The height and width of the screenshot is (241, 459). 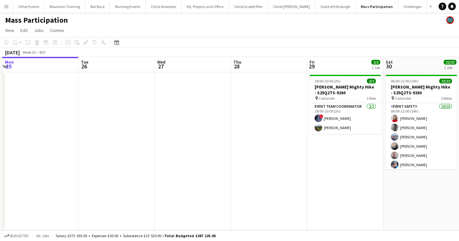 What do you see at coordinates (36, 20) in the screenshot?
I see `h1: Mass Participation` at bounding box center [36, 20].